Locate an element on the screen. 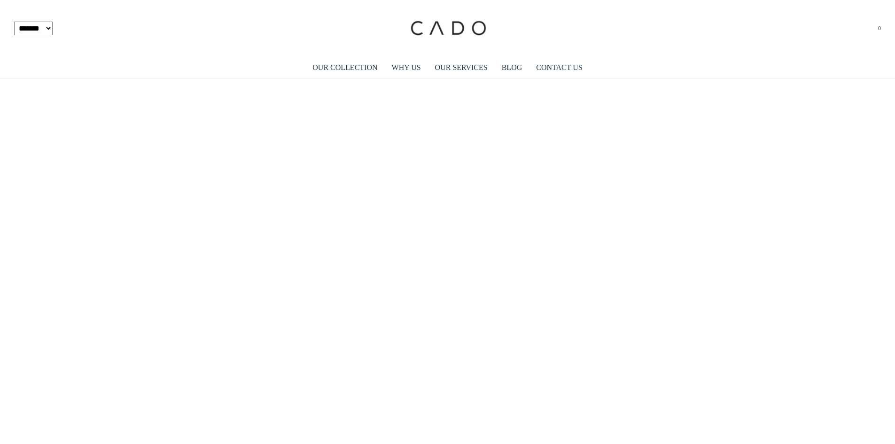 The height and width of the screenshot is (444, 895). a: OUR SERVICES is located at coordinates (461, 68).